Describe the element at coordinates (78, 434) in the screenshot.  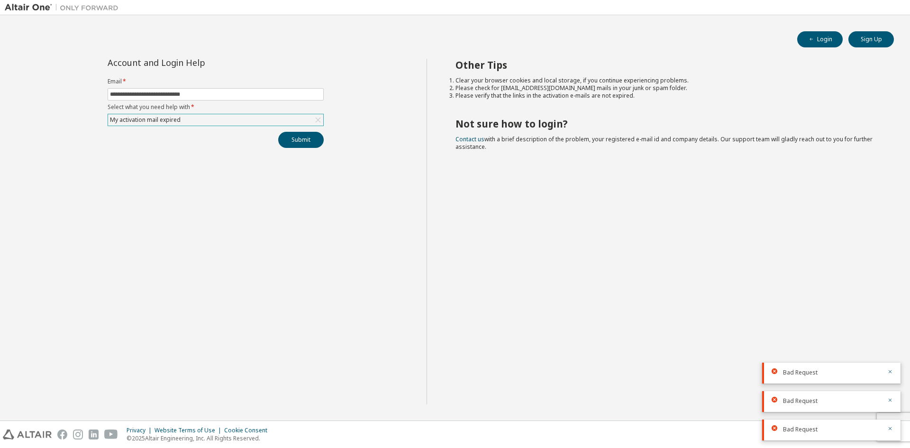
I see `img: instagram.svg` at that location.